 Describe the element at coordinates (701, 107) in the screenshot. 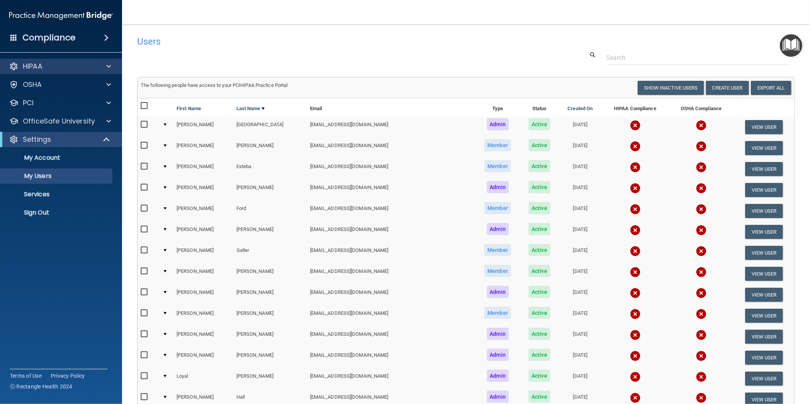

I see `th: OSHA Compliance` at that location.